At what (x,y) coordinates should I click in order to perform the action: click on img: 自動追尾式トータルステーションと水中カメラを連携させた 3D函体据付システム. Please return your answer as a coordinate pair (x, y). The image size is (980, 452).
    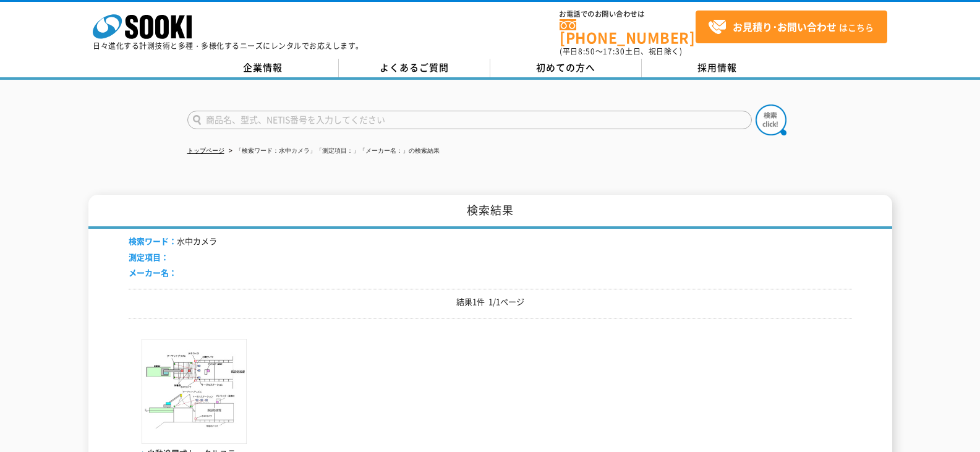
    Looking at the image, I should click on (194, 393).